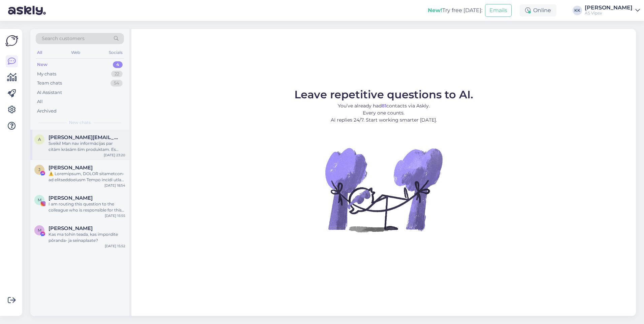 The image size is (644, 324). What do you see at coordinates (87, 147) in the screenshot?
I see `div: Sveiki! Man nav informācijas par citām krāsām šim produktam. Es pārsūtīšu jūsu jautājumu kolēģim,...` at bounding box center [87, 147].